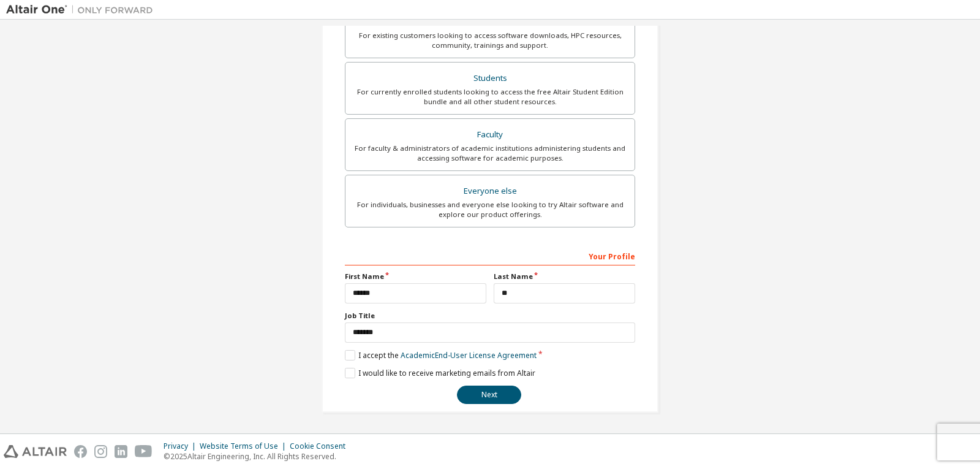 This screenshot has height=469, width=980. What do you see at coordinates (181, 446) in the screenshot?
I see `div: Privacy` at bounding box center [181, 446].